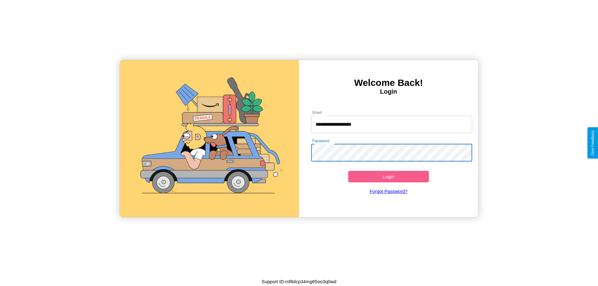 The height and width of the screenshot is (286, 598). What do you see at coordinates (317, 112) in the screenshot?
I see `label: Email` at bounding box center [317, 112].